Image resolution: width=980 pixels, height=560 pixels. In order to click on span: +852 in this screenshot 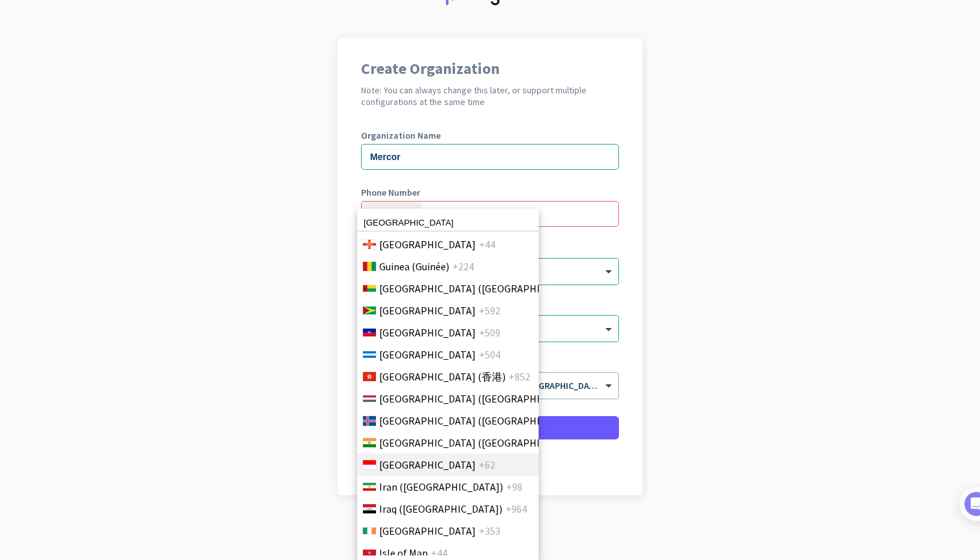, I will do `click(519, 377)`.